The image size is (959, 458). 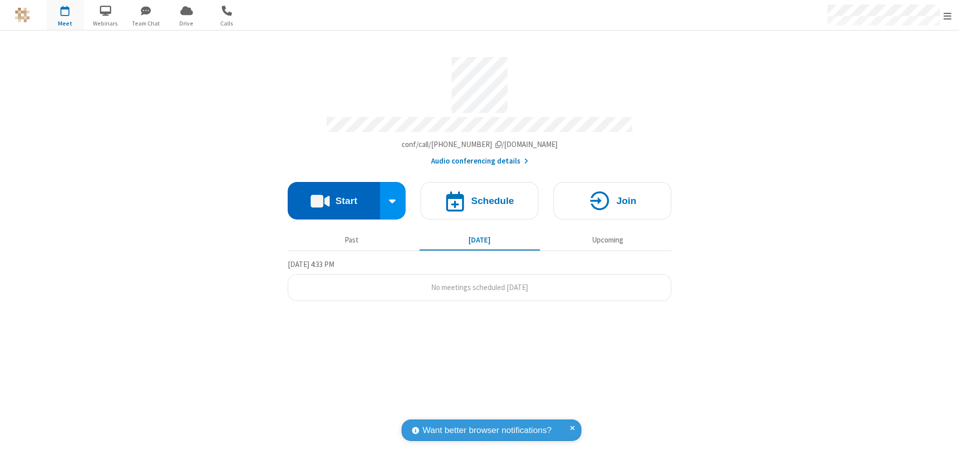 What do you see at coordinates (65, 23) in the screenshot?
I see `span: Meet` at bounding box center [65, 23].